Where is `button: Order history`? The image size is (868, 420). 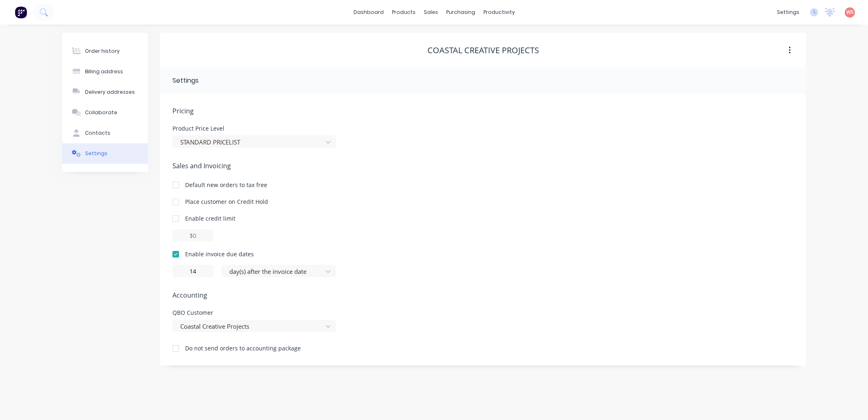 button: Order history is located at coordinates (105, 51).